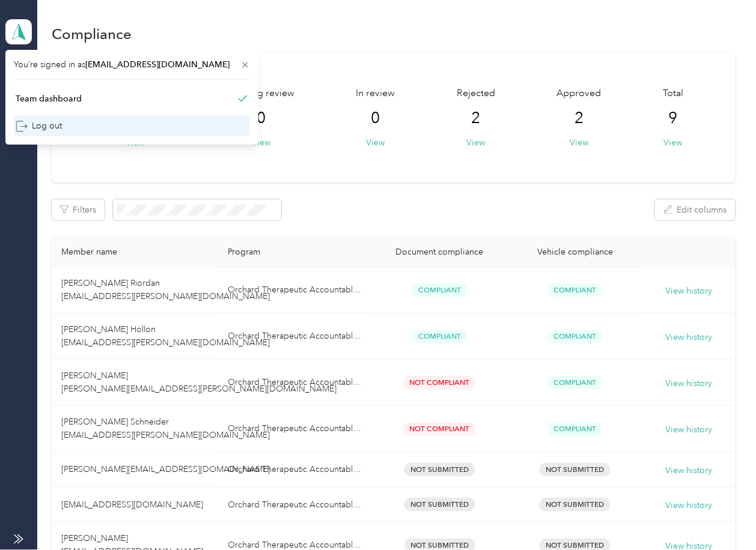  I want to click on th: Member name, so click(135, 252).